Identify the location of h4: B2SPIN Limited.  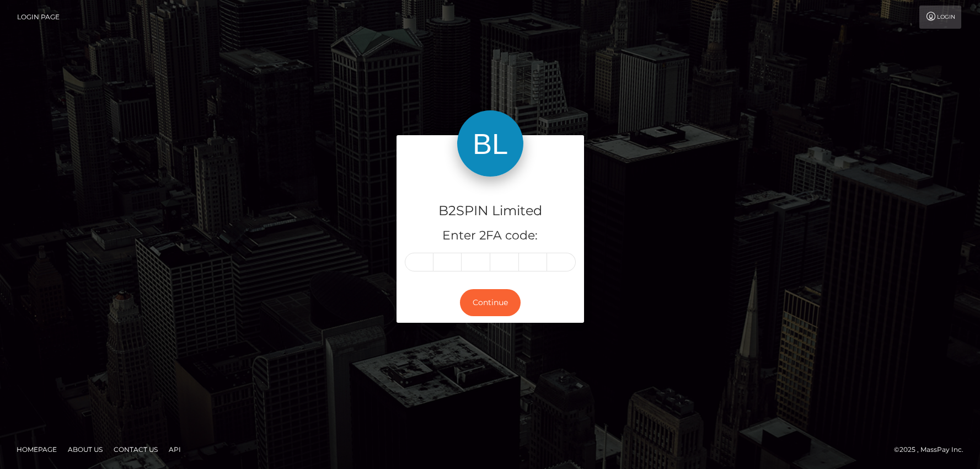
(490, 210).